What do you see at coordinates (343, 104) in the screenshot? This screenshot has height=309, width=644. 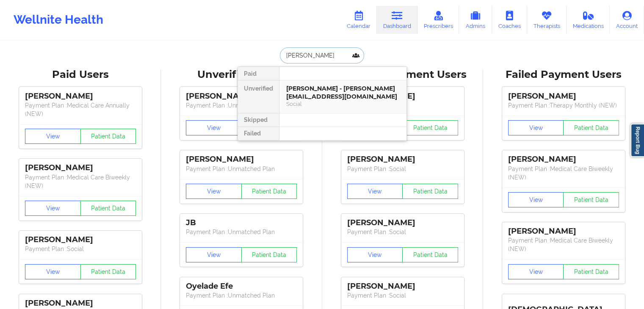 I see `div: Social` at bounding box center [343, 104].